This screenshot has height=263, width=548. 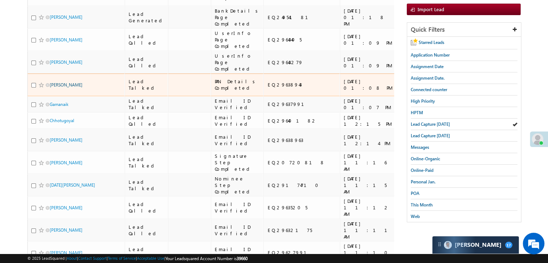 What do you see at coordinates (302, 121) in the screenshot?
I see `div: EQ29640182` at bounding box center [302, 121].